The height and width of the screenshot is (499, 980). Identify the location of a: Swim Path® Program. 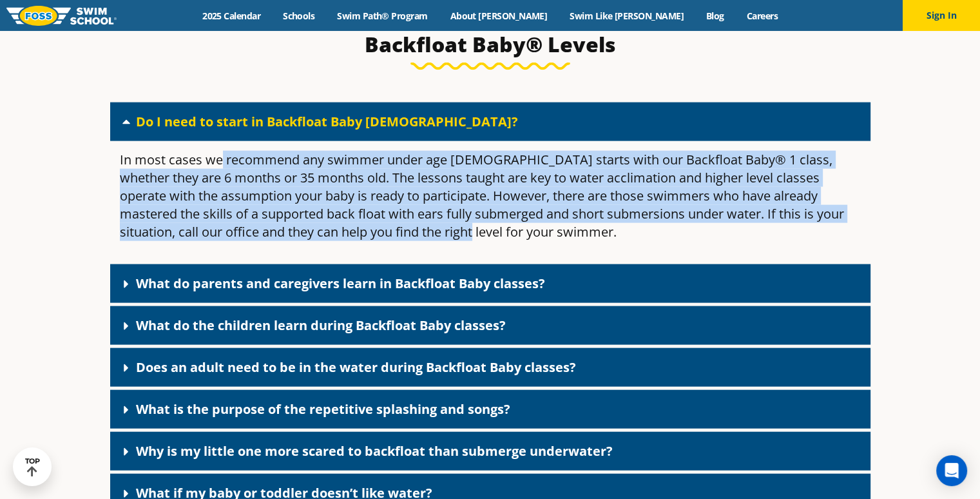
(382, 16).